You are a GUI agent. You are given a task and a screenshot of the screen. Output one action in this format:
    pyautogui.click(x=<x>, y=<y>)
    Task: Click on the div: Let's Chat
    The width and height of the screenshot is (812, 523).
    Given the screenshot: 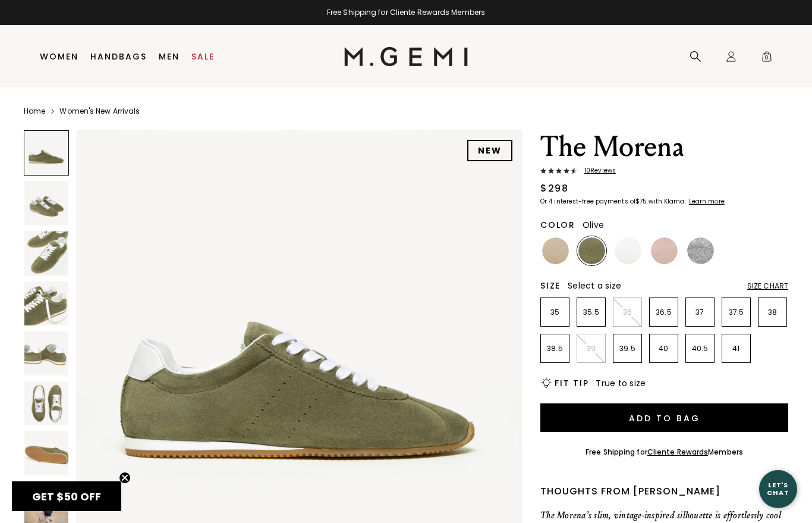 What is the action you would take?
    pyautogui.click(x=778, y=488)
    